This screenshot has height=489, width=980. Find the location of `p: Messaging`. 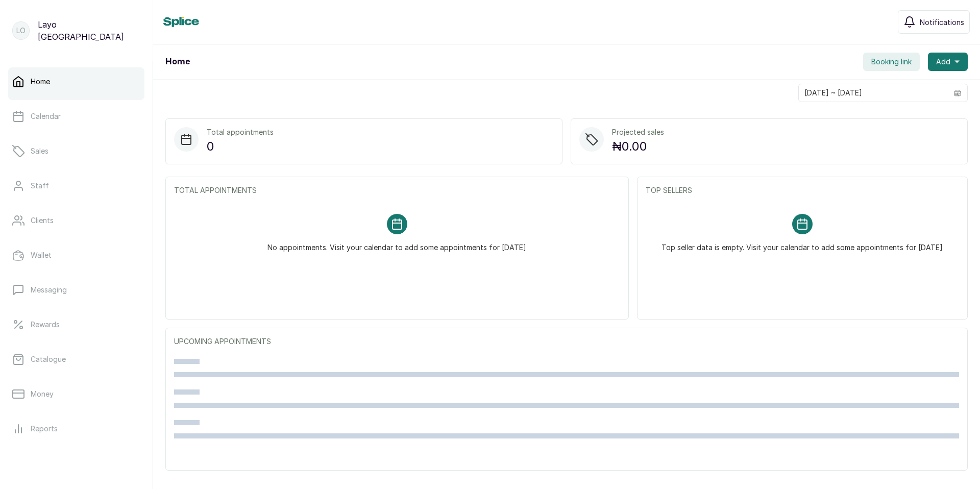

p: Messaging is located at coordinates (49, 290).